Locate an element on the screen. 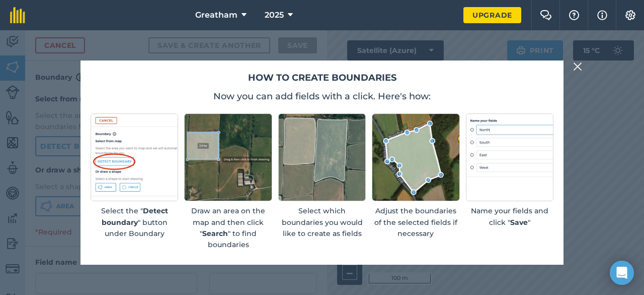 This screenshot has height=295, width=644. h2: How to create boundaries is located at coordinates (322, 77).